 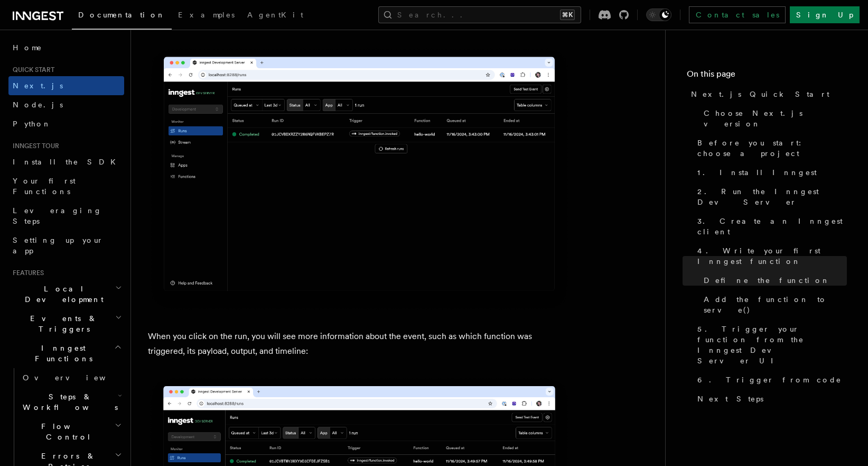 I want to click on a: 1. Install Inngest, so click(x=769, y=172).